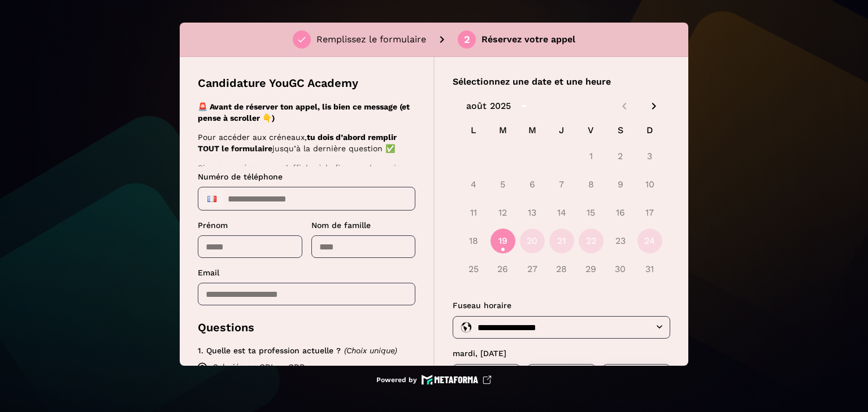  Describe the element at coordinates (278, 83) in the screenshot. I see `p: Candidature YouGC Academy` at that location.